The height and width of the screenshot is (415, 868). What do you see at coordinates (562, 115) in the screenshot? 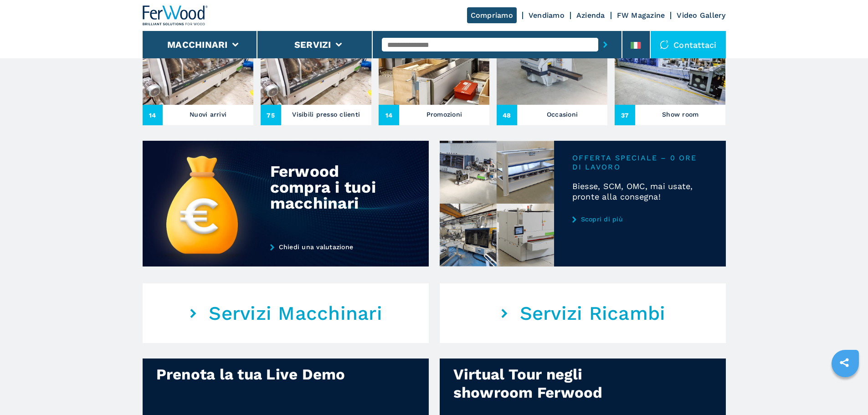
I see `h3: Occasioni` at bounding box center [562, 115].